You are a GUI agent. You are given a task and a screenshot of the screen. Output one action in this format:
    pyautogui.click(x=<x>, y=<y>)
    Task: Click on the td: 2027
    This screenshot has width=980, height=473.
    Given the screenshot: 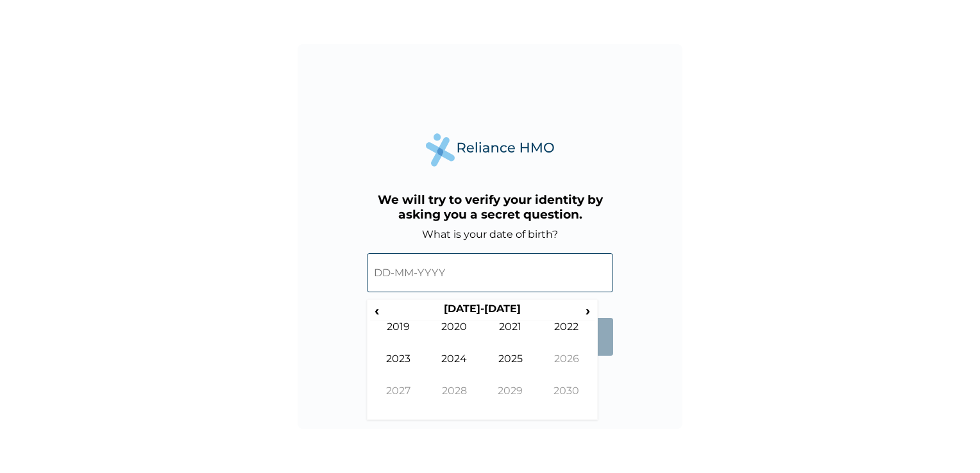 What is the action you would take?
    pyautogui.click(x=398, y=401)
    